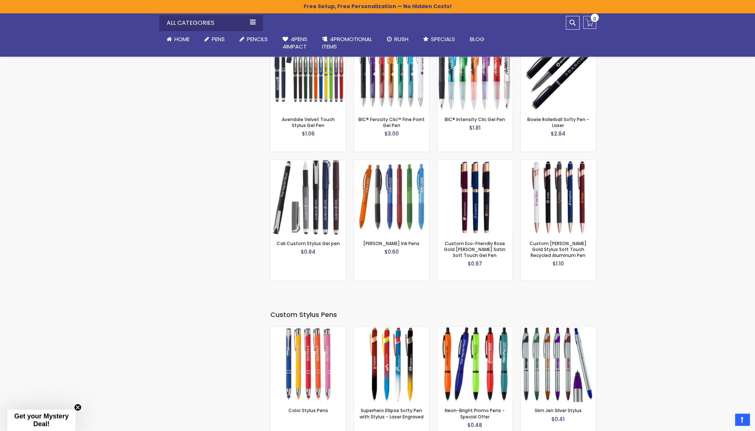  I want to click on img: Cali Custom Stylus Gel pen, so click(308, 197).